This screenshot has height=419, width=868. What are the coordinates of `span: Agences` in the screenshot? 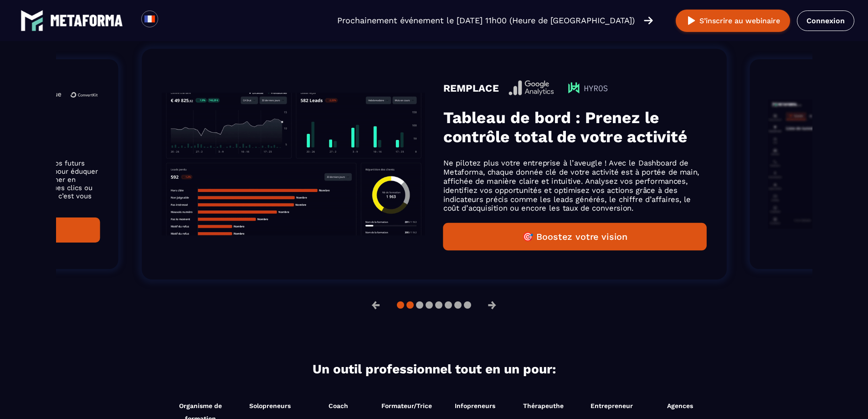 It's located at (680, 405).